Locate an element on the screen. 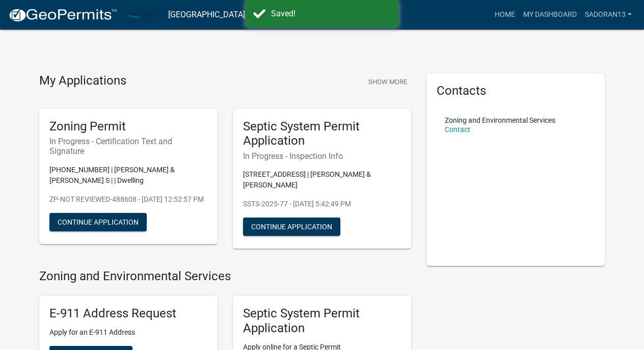 This screenshot has height=350, width=644. a: sadoran13 is located at coordinates (608, 14).